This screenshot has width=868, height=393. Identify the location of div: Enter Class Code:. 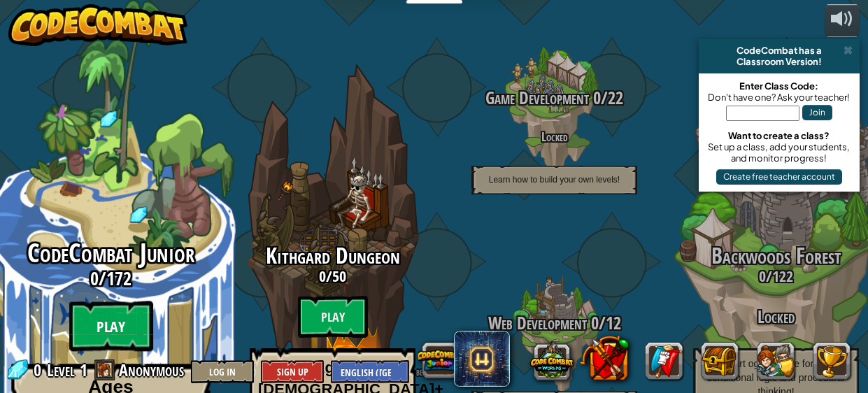
(779, 86).